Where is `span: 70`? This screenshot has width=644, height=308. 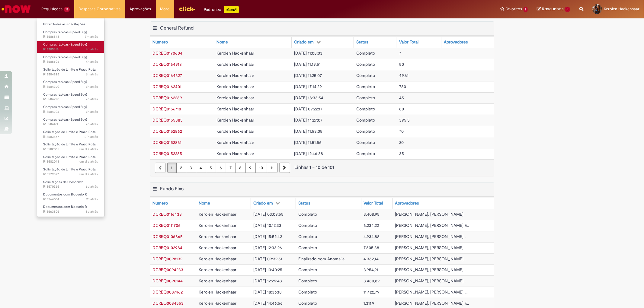 span: 70 is located at coordinates (402, 131).